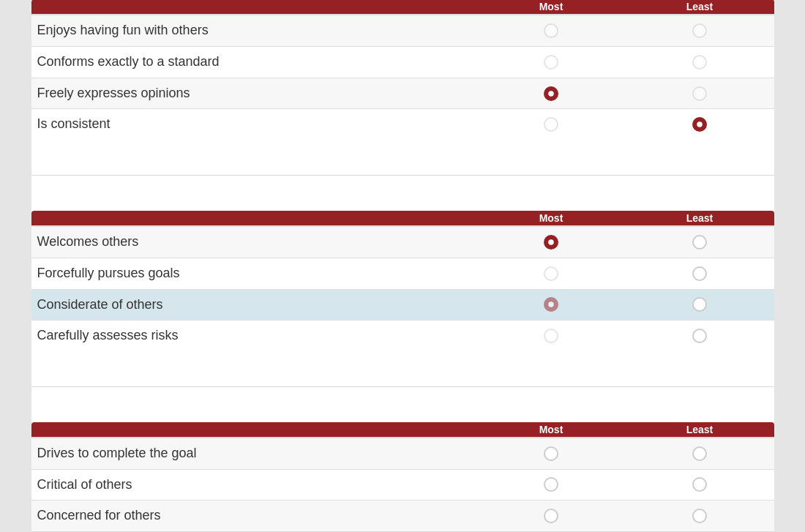 The height and width of the screenshot is (532, 805). Describe the element at coordinates (254, 336) in the screenshot. I see `td: Carefully assesses risks` at that location.